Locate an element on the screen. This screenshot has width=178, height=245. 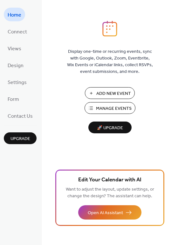
span: Upgrade is located at coordinates (20, 139).